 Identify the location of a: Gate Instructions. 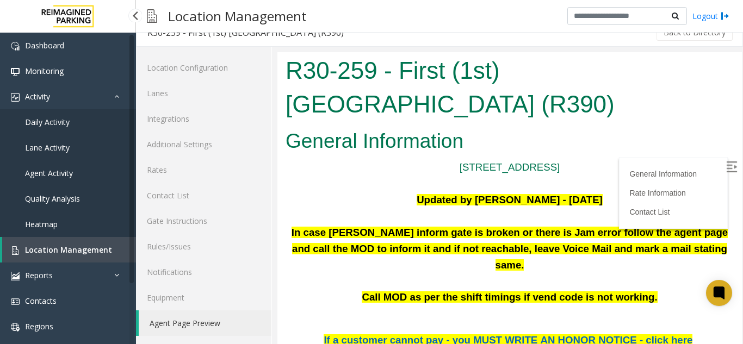
(204, 221).